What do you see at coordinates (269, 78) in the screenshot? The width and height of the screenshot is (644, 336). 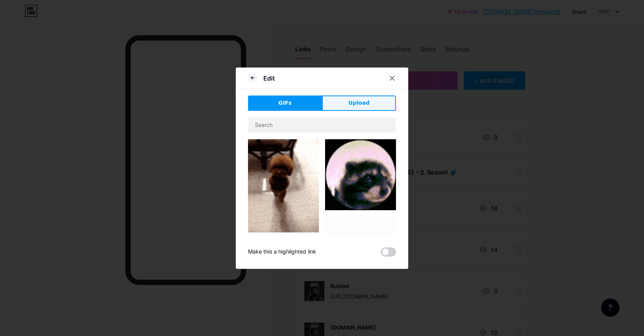 I see `div: Edit` at bounding box center [269, 78].